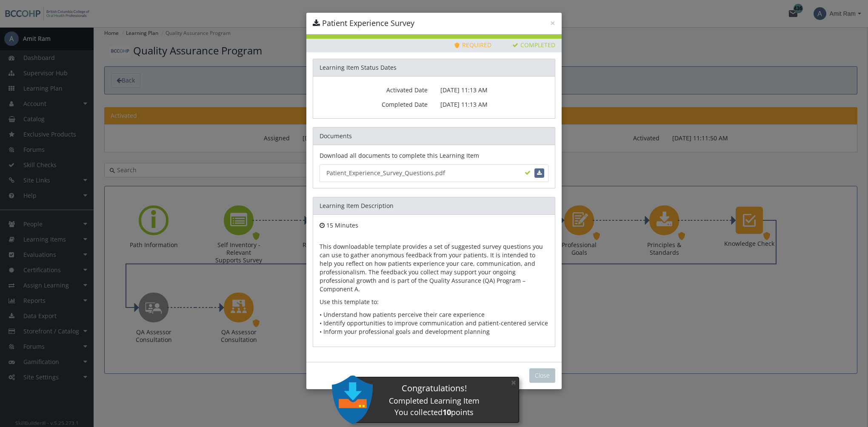 The image size is (868, 427). What do you see at coordinates (377, 103) in the screenshot?
I see `label: Completed Date` at bounding box center [377, 103].